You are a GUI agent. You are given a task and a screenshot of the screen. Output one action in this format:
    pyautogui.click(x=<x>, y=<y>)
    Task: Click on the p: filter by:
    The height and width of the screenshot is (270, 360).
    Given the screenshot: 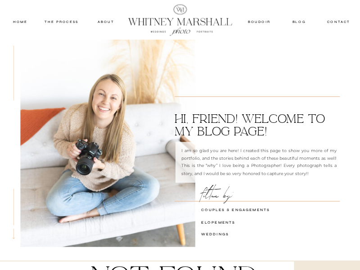 What is the action you would take?
    pyautogui.click(x=270, y=194)
    